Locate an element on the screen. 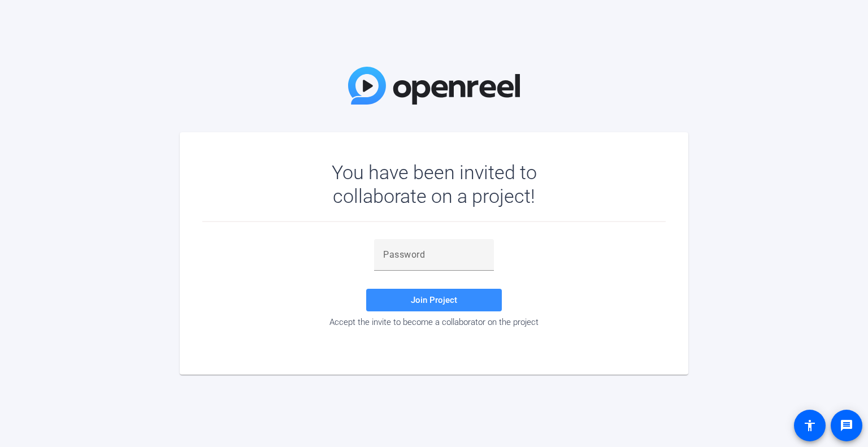 Image resolution: width=868 pixels, height=447 pixels. span: Join Project is located at coordinates (434, 301).